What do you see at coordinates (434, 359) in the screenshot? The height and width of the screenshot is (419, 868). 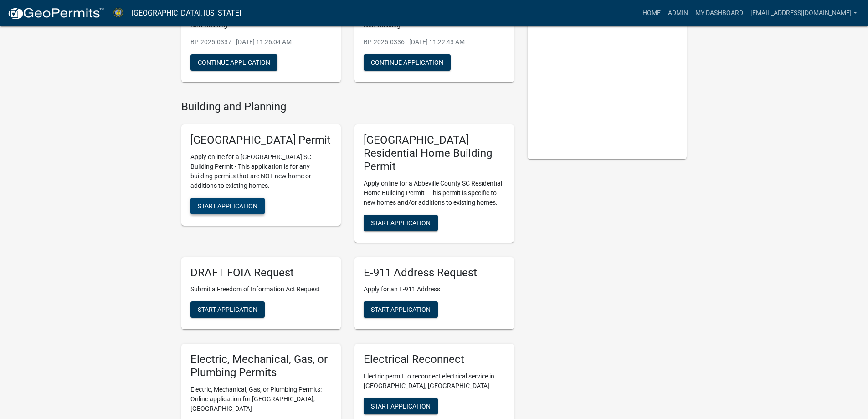 I see `h5: Electrical Reconnect` at bounding box center [434, 359].